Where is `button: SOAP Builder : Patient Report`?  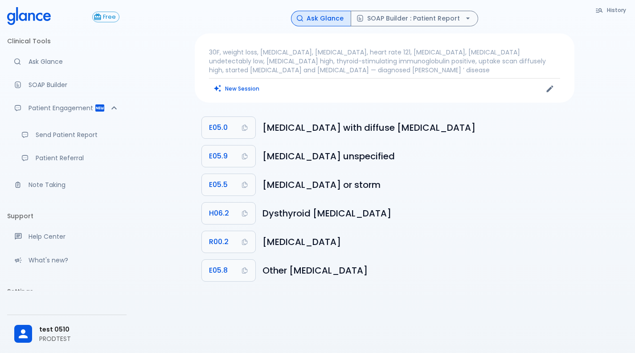
button: SOAP Builder : Patient Report is located at coordinates (414, 18).